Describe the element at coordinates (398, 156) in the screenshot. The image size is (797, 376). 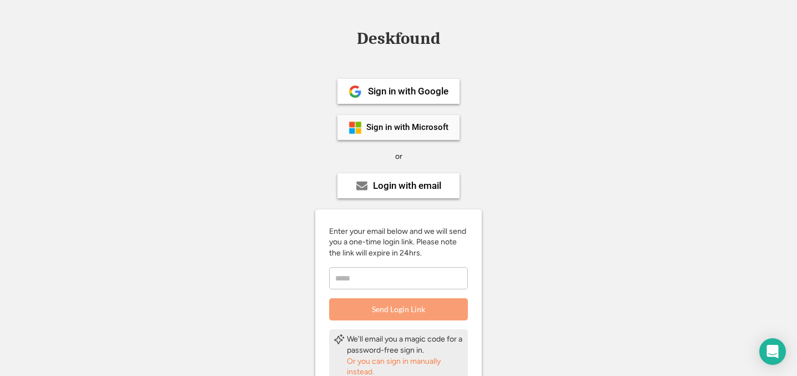
I see `div: or` at that location.